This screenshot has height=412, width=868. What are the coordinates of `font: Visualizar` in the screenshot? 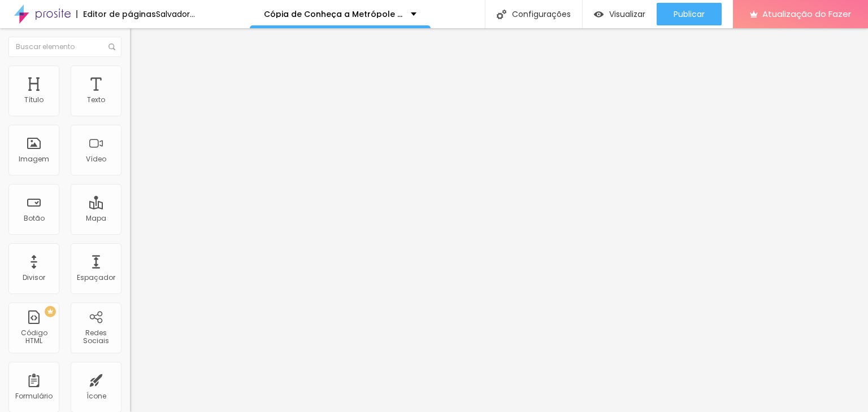 It's located at (627, 14).